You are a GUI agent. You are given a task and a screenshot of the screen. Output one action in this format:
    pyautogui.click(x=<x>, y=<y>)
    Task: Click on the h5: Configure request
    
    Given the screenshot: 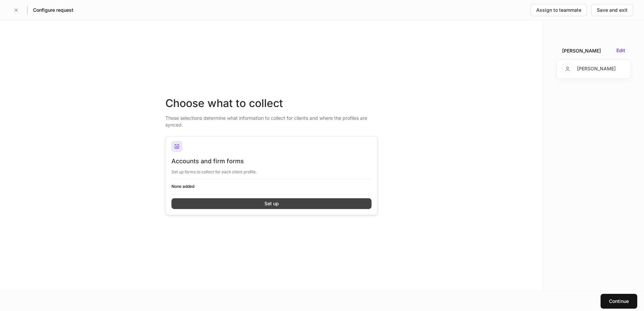 What is the action you would take?
    pyautogui.click(x=53, y=10)
    